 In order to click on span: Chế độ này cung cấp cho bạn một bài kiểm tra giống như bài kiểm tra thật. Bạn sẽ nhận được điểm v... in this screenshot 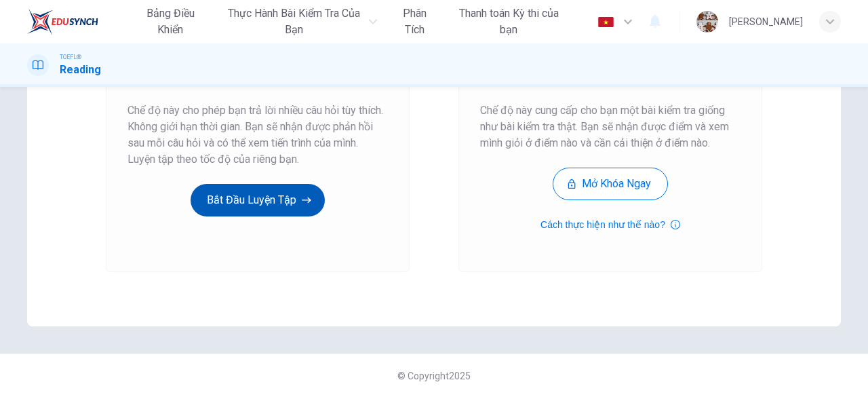, I will do `click(610, 127)`.